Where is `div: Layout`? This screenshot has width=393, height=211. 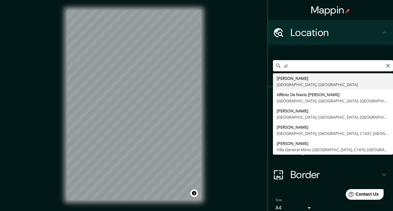
div: Layout is located at coordinates (330, 149).